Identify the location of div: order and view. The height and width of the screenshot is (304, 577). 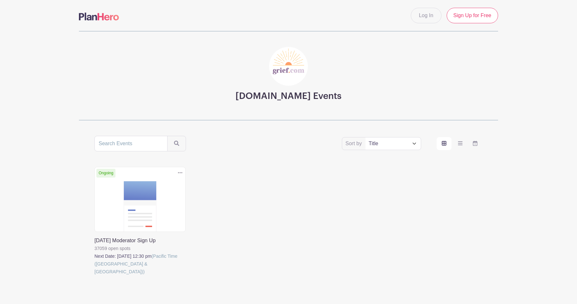
(459, 144).